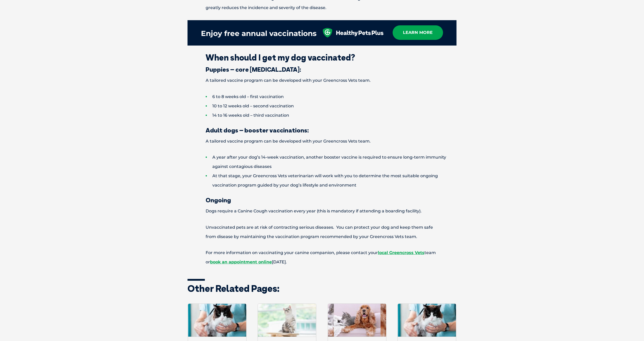 The height and width of the screenshot is (341, 644). I want to click on a: book an appointment online, so click(241, 262).